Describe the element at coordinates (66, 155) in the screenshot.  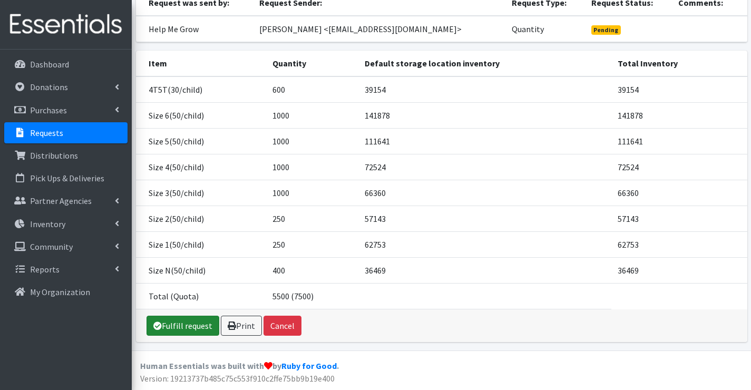
I see `a: Distributions` at that location.